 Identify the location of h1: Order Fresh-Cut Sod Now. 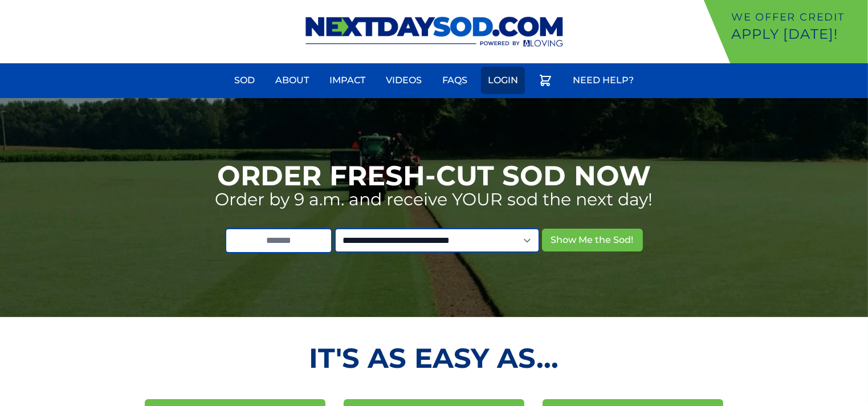
(434, 175).